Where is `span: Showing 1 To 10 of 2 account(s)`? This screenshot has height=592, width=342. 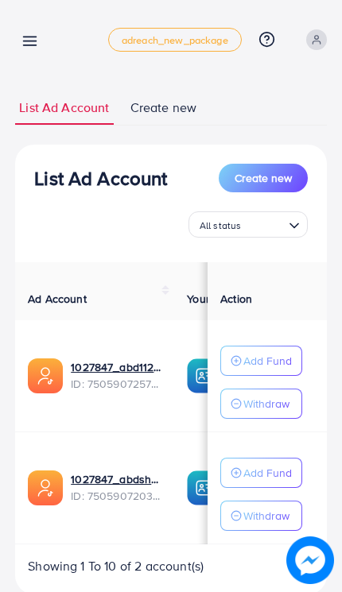
span: Showing 1 To 10 of 2 account(s) is located at coordinates (115, 565).